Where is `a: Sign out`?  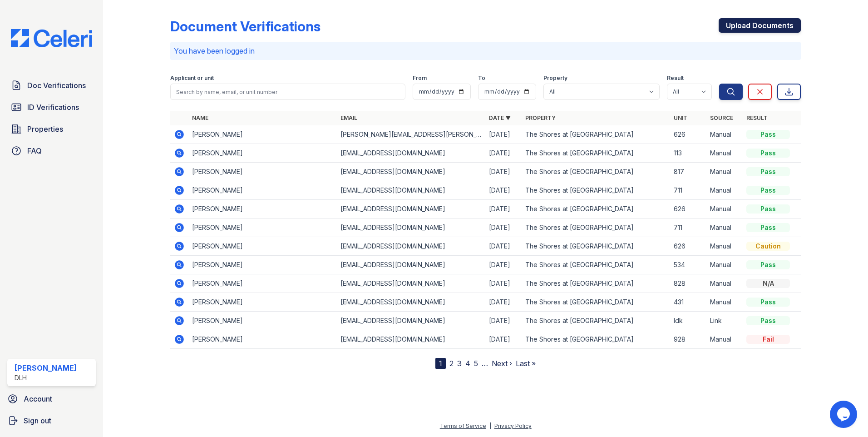
a: Sign out is located at coordinates (51, 421).